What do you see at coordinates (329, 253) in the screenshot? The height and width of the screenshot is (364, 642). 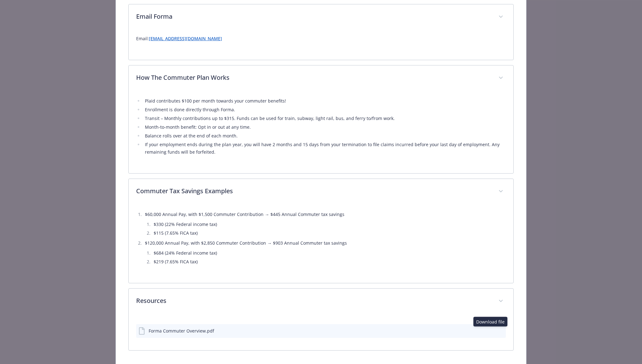 I see `li: $684 (24% Federal income tax)` at bounding box center [329, 253].